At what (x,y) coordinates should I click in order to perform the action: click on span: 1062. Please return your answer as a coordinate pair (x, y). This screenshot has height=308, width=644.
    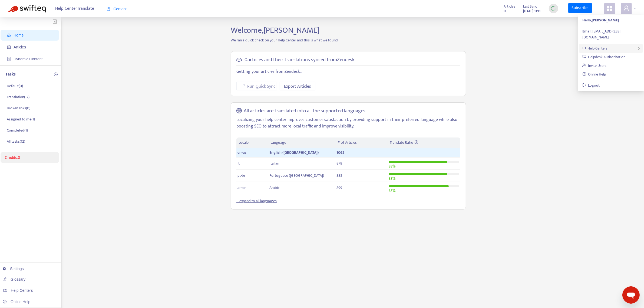
    Looking at the image, I should click on (340, 152).